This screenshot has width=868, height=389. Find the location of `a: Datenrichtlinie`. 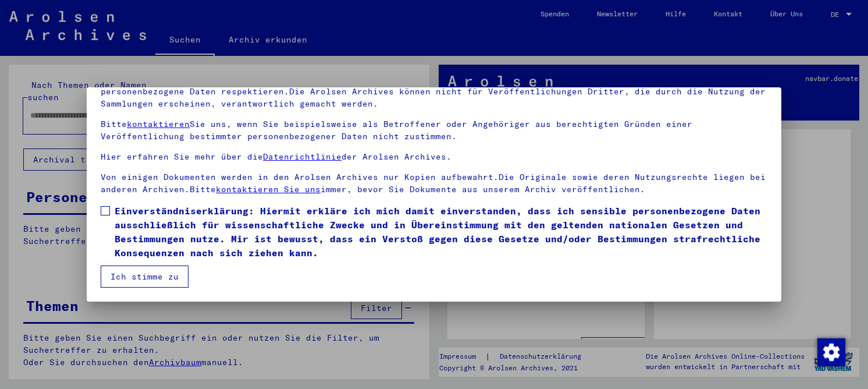

a: Datenrichtlinie is located at coordinates (302, 156).